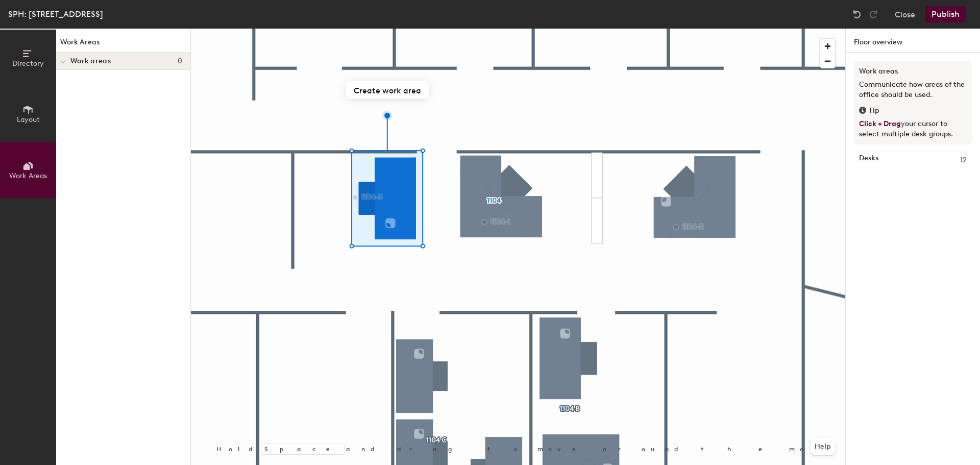 The image size is (980, 465). What do you see at coordinates (912, 72) in the screenshot?
I see `h3: Work areas` at bounding box center [912, 72].